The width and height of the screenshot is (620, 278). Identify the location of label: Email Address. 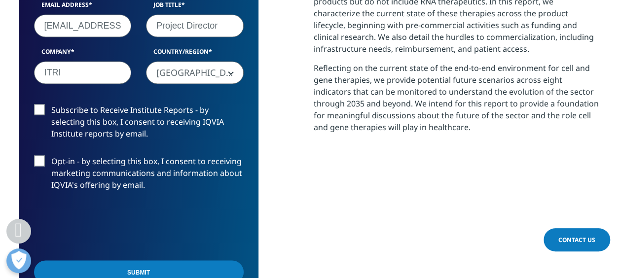
(83, 7).